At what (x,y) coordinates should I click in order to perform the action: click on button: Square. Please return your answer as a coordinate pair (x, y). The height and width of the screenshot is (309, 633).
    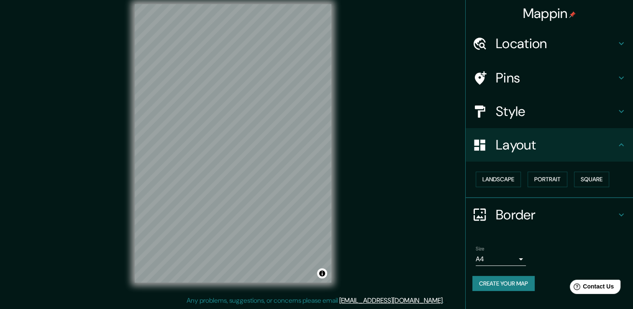
    Looking at the image, I should click on (591, 179).